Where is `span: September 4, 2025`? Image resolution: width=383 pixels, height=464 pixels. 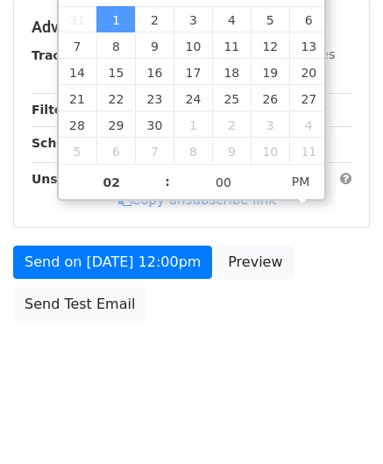 span: September 4, 2025 is located at coordinates (231, 19).